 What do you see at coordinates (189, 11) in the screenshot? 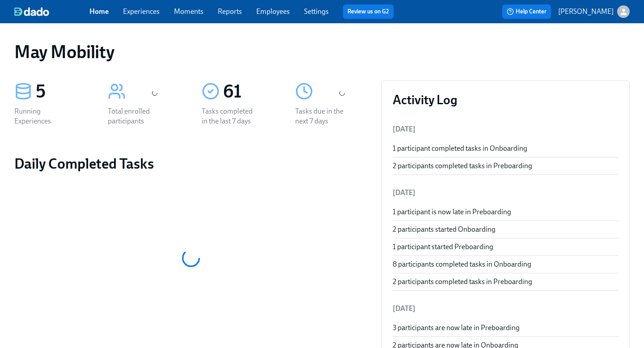
I see `a: Moments` at bounding box center [189, 11].